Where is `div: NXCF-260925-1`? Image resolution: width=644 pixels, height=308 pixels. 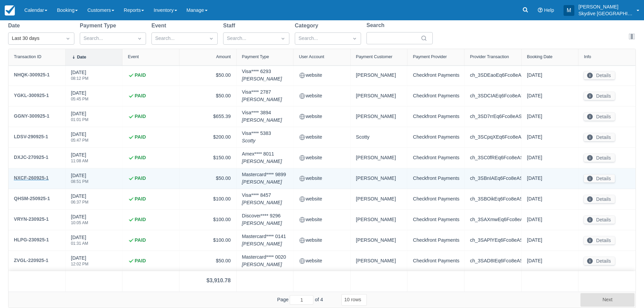
div: NXCF-260925-1 is located at coordinates (31, 178).